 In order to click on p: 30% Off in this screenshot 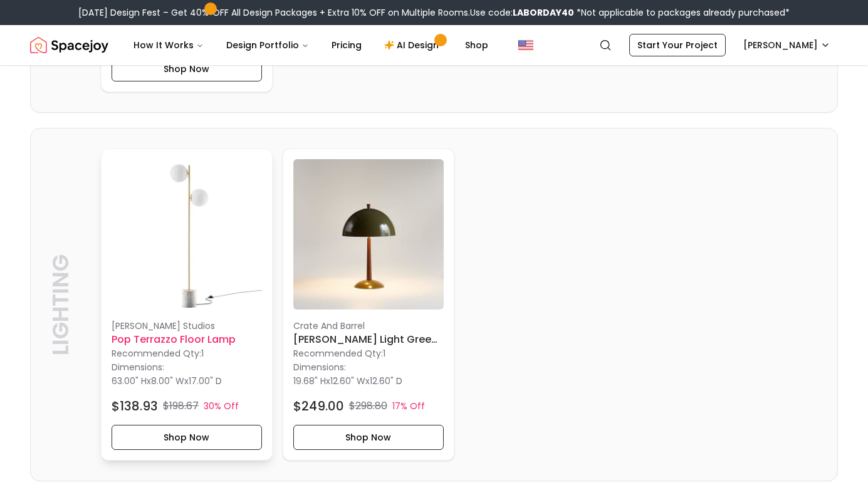, I will do `click(221, 406)`.